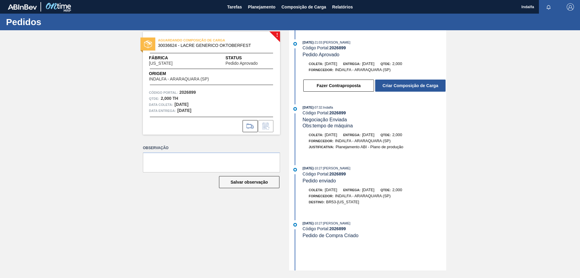  Describe the element at coordinates (570, 7) in the screenshot. I see `img: Logout` at that location.